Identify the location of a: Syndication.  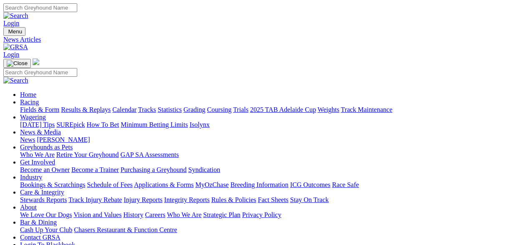
(204, 169).